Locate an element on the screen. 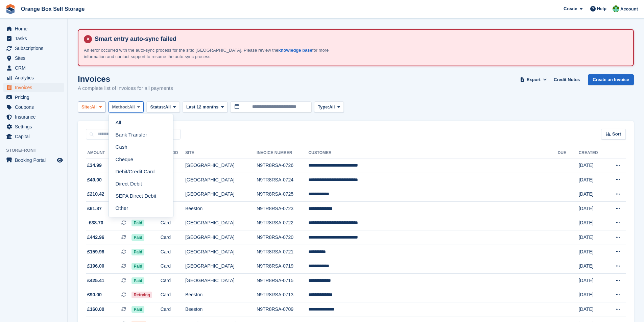 The image size is (644, 322). span: £159.98 is located at coordinates (96, 252).